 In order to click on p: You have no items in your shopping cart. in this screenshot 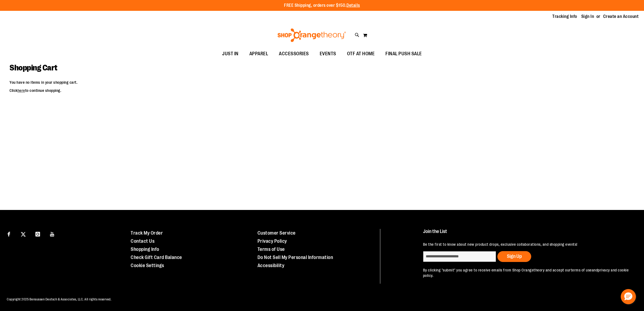, I will do `click(322, 82)`.